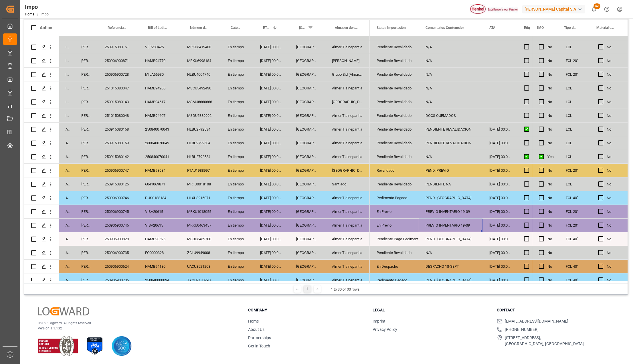 Image resolution: width=633 pixels, height=364 pixels. What do you see at coordinates (394, 75) in the screenshot?
I see `div: Pendiente Revalidado` at bounding box center [394, 75].